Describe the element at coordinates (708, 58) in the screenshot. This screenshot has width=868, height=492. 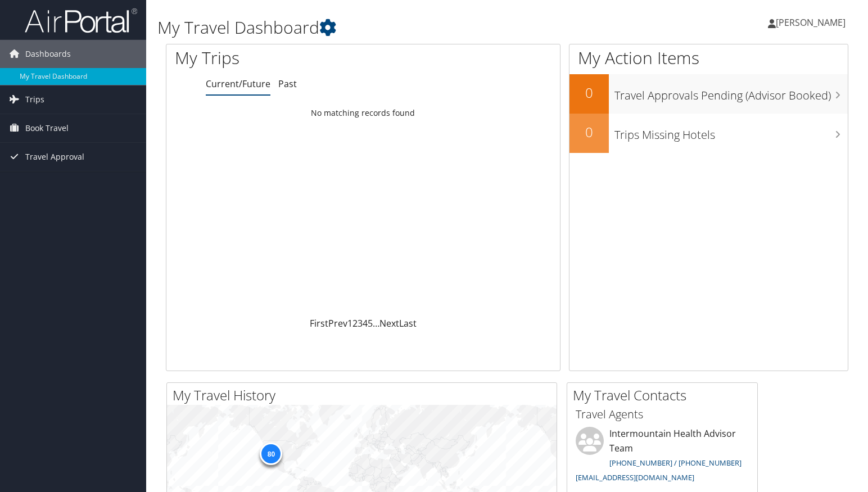
I see `h1: My Action Items` at that location.